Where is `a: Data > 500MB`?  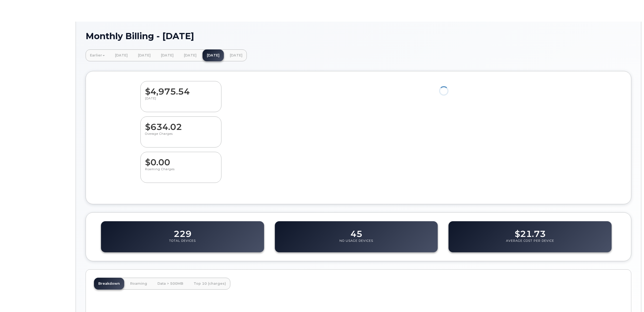 a: Data > 500MB is located at coordinates (170, 284).